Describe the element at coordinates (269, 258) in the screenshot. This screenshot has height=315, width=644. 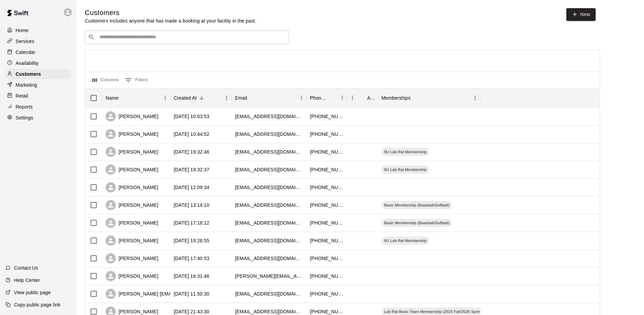
I see `div: oakr8r12@gmail.com` at that location.